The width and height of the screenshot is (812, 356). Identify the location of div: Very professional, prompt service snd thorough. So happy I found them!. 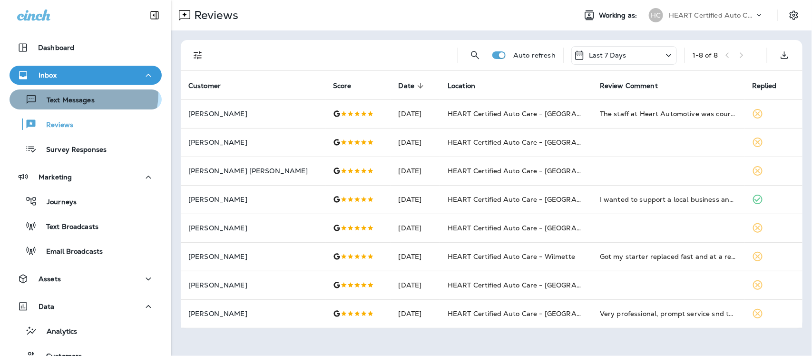
(668, 313).